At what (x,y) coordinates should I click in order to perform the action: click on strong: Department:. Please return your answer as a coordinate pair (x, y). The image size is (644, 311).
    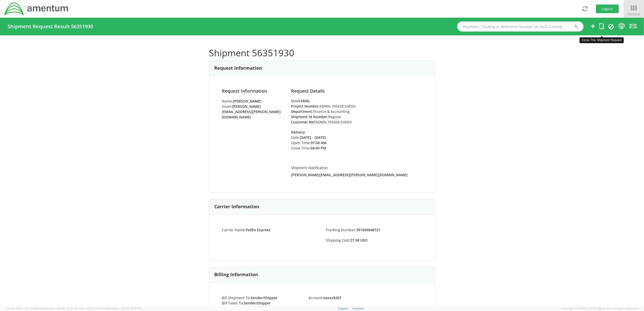
    Looking at the image, I should click on (302, 111).